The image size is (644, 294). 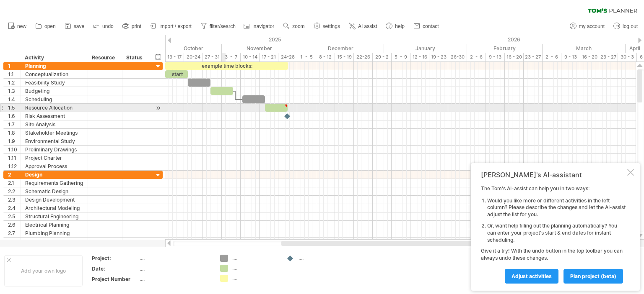 What do you see at coordinates (14, 116) in the screenshot?
I see `div: 1.6` at bounding box center [14, 116].